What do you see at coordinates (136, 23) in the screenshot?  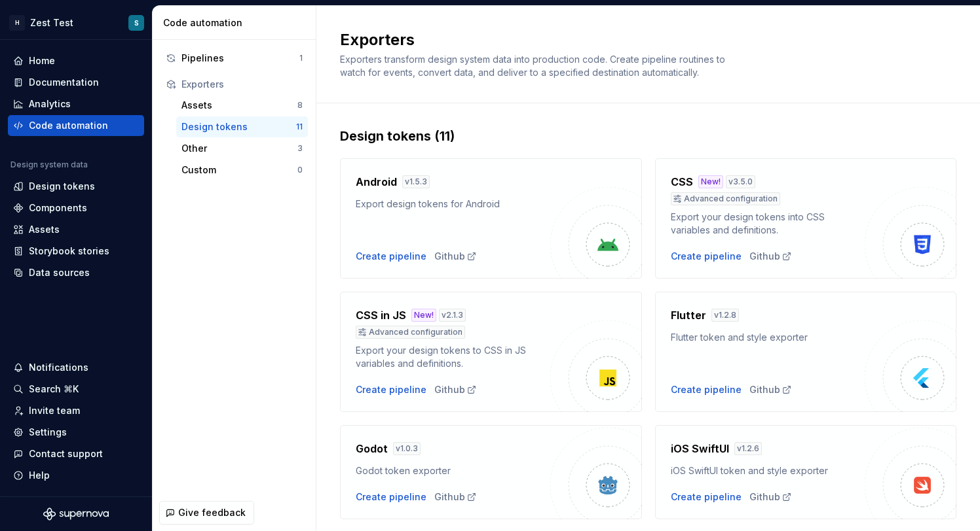 I see `div: S` at bounding box center [136, 23].